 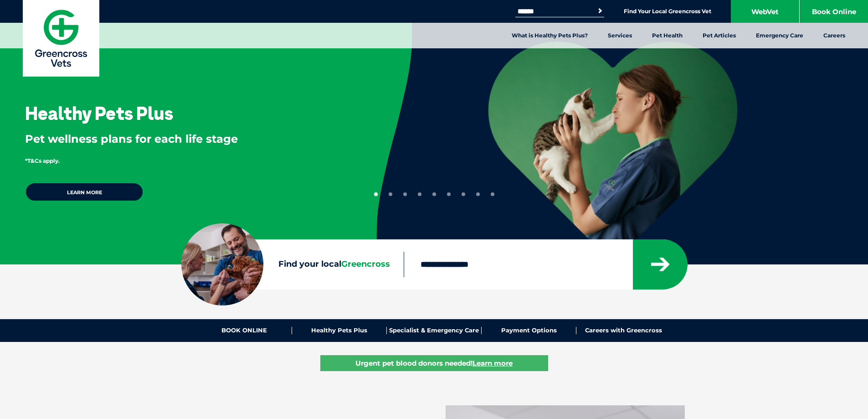 What do you see at coordinates (434, 362) in the screenshot?
I see `a: Urgent pet blood donors needed!Learn more` at bounding box center [434, 362].